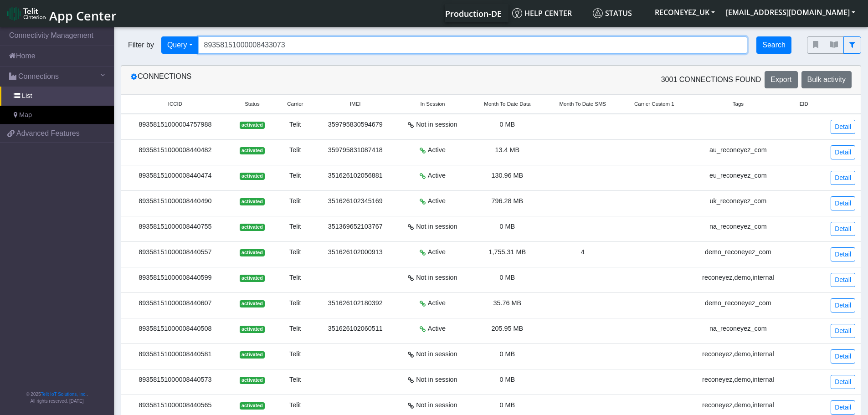 This screenshot has width=868, height=415. What do you see at coordinates (508, 252) in the screenshot?
I see `span: 1,755.31 MB` at bounding box center [508, 252].